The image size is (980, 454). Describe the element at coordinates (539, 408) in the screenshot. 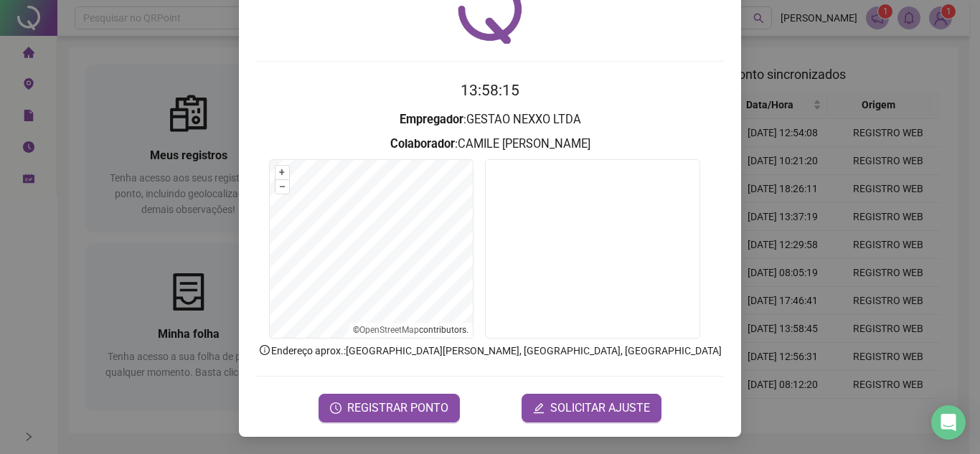

I see `span: edit` at that location.